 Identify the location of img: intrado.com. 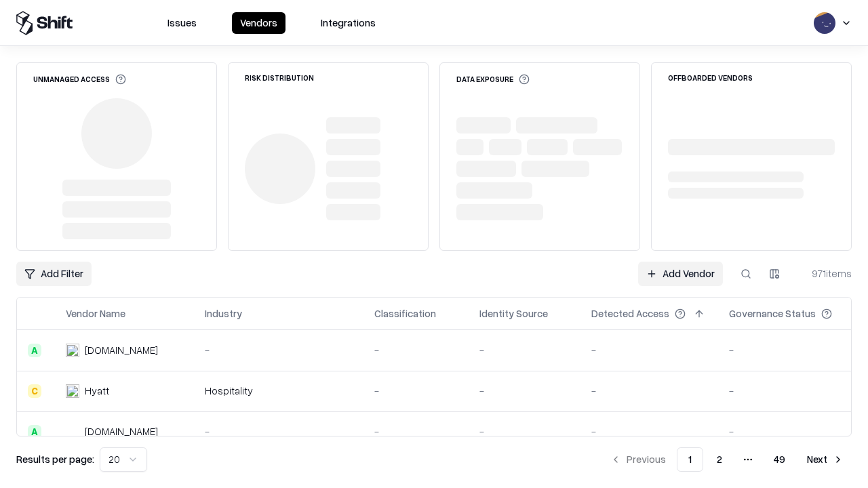
(73, 350).